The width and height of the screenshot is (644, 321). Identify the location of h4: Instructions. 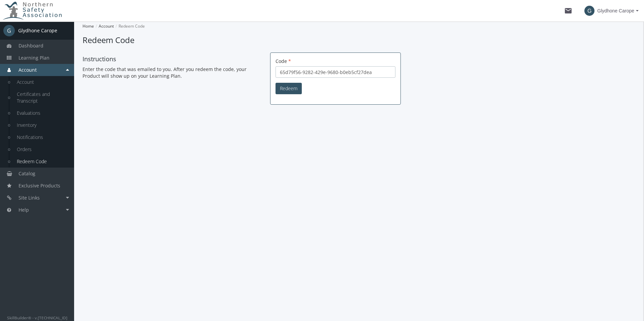
(171, 59).